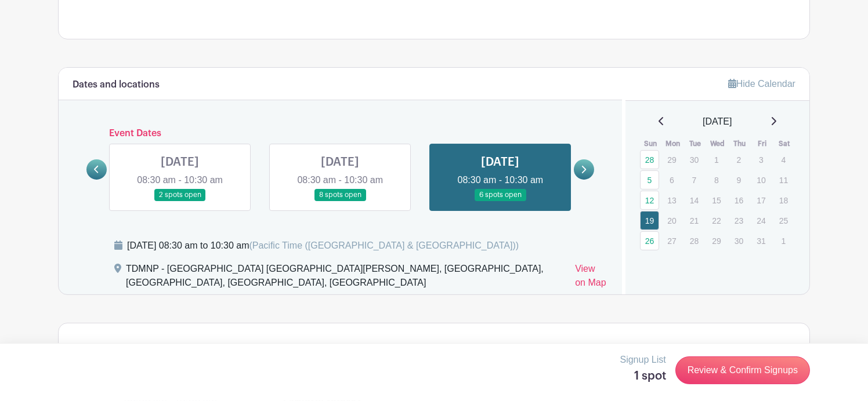 The width and height of the screenshot is (868, 401). I want to click on p: 27, so click(671, 241).